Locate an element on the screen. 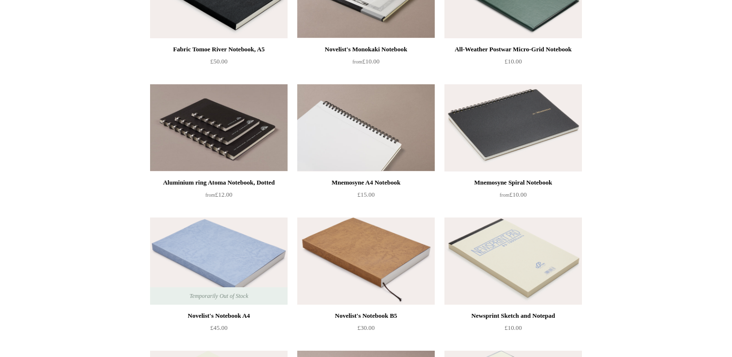  a: Mnemosyne Spiral Notebook Mnemosyne Spiral Notebook is located at coordinates (513, 128).